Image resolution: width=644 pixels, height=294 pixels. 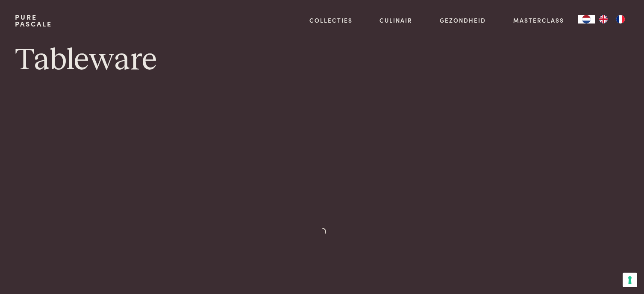 What do you see at coordinates (586, 19) in the screenshot?
I see `div: Language` at bounding box center [586, 19].